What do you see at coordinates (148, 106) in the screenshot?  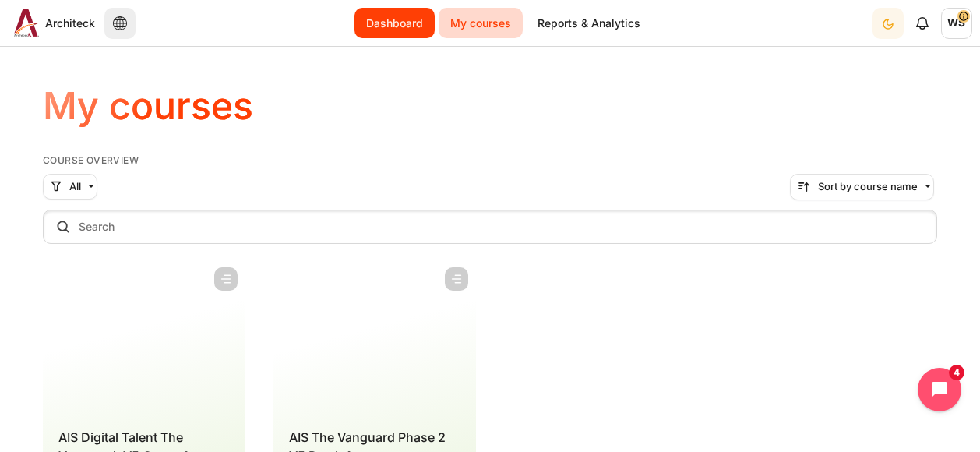 I see `h1: My courses` at bounding box center [148, 106].